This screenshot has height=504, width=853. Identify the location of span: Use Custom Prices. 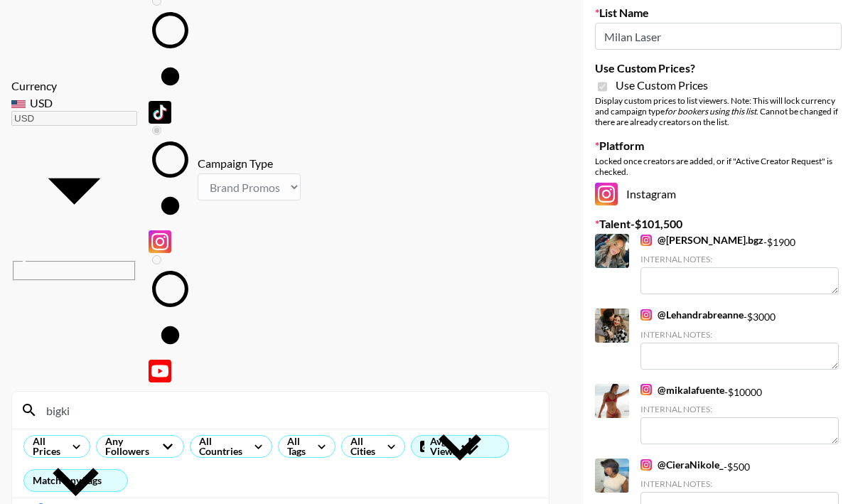
(661, 85).